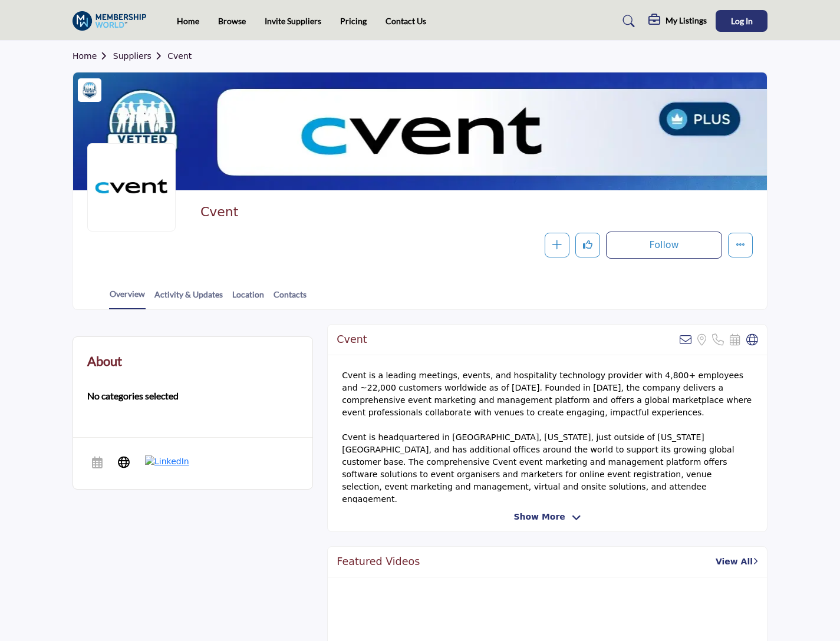 The height and width of the screenshot is (641, 840). I want to click on a: View All, so click(737, 562).